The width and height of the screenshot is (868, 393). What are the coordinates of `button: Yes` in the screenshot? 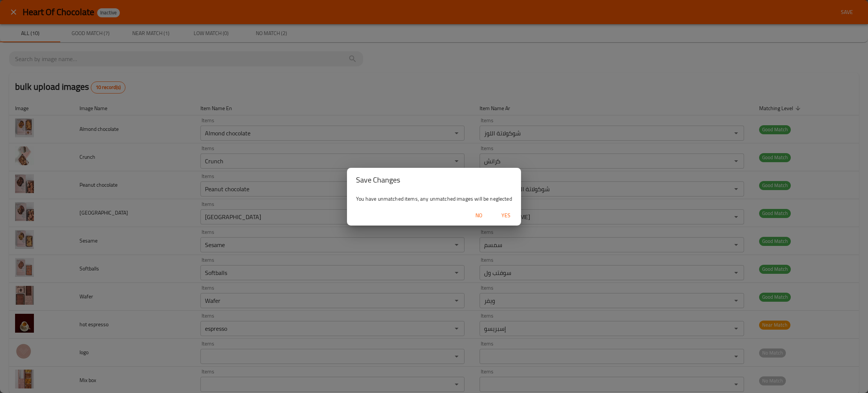 It's located at (506, 216).